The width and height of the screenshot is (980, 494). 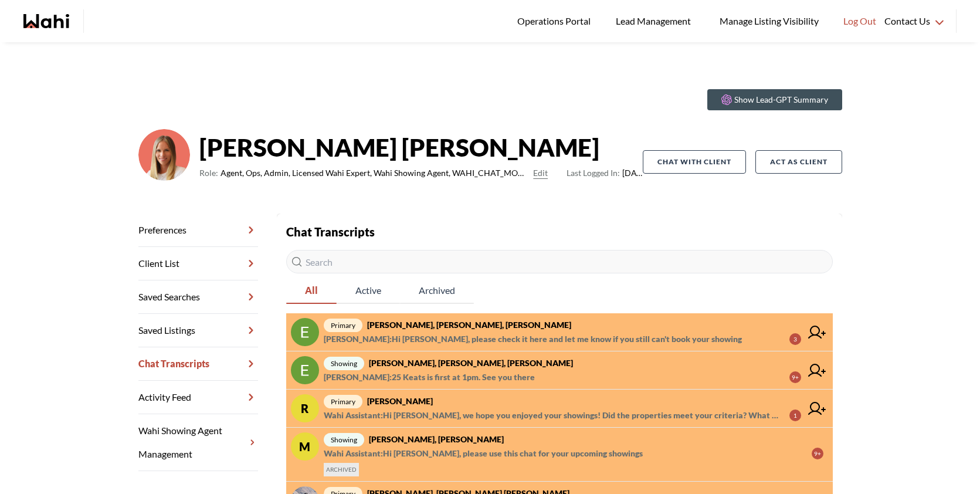 I want to click on img: 0f07b375cde2b3f9.png, so click(x=164, y=155).